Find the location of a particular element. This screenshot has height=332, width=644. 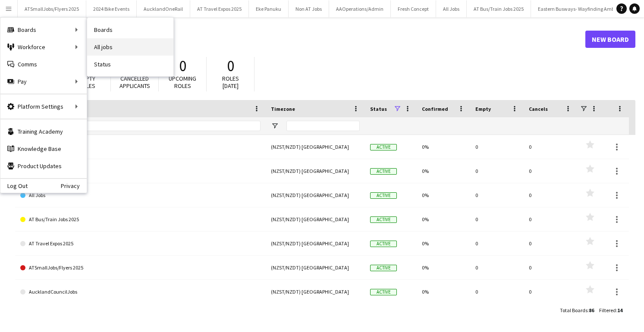

button: AT Travel Expos 2025 is located at coordinates (219, 9).